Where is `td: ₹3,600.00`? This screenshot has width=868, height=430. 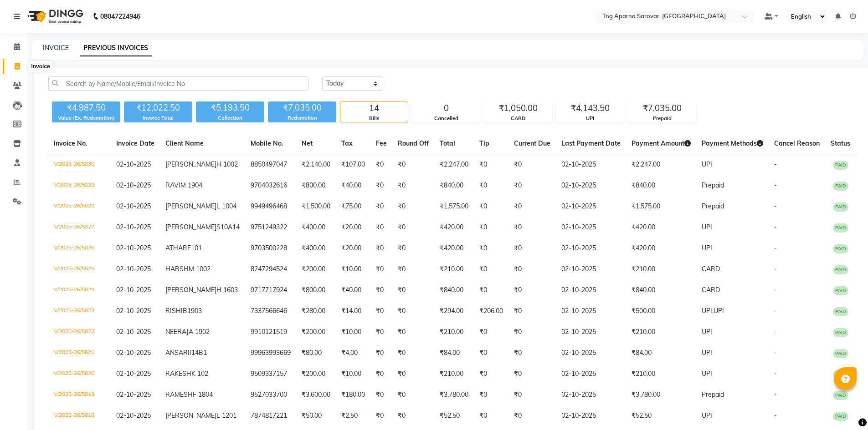
td: ₹3,600.00 is located at coordinates (316, 395).